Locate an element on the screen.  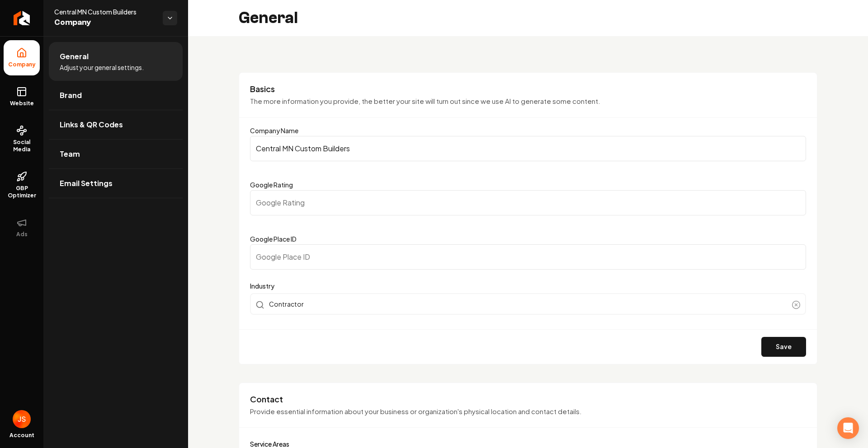
label: Google Rating is located at coordinates (271, 185).